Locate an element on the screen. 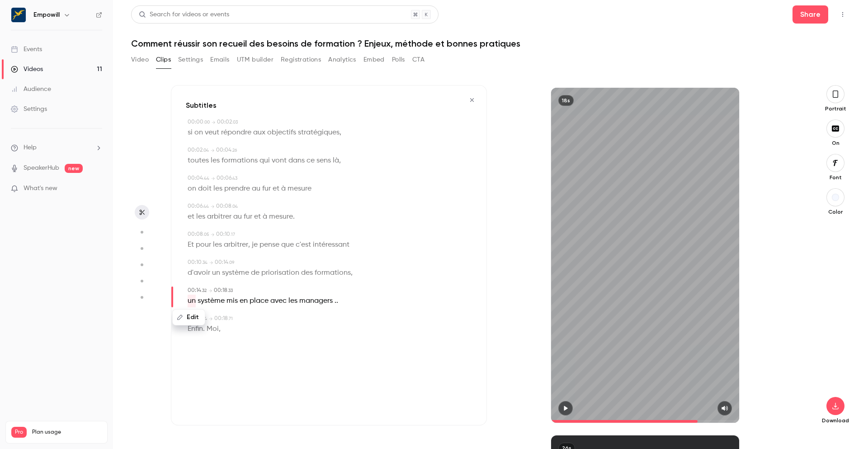 This screenshot has height=449, width=868. button: Video is located at coordinates (140, 60).